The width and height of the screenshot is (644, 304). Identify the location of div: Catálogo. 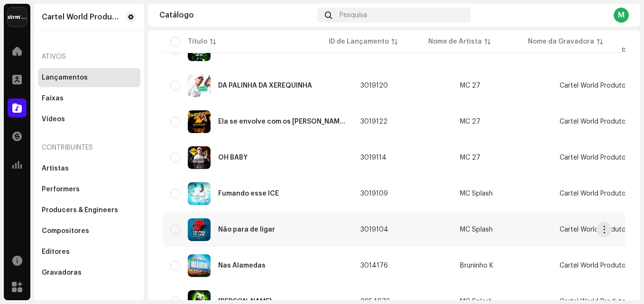
(236, 15).